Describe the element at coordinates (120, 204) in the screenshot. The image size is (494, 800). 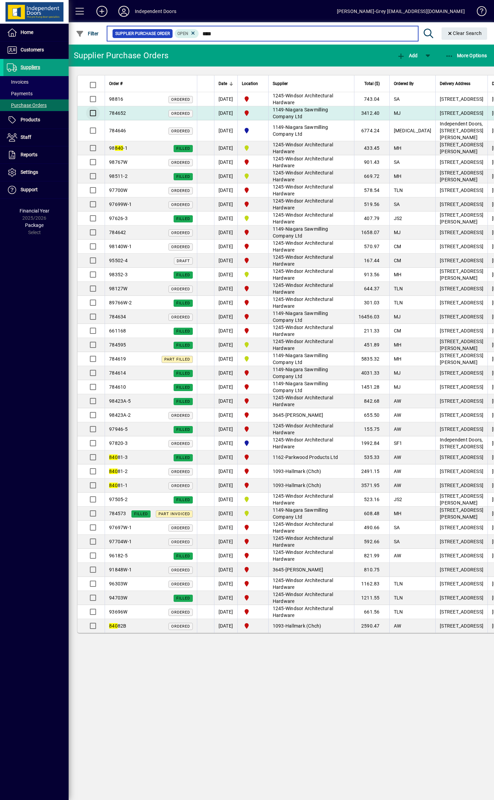
I see `span: 97699W-1` at that location.